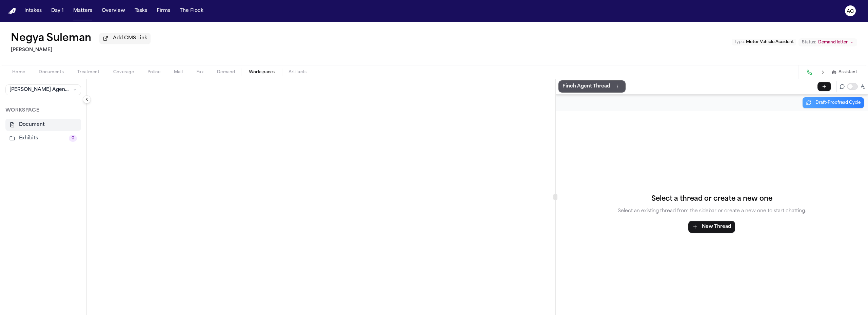 Image resolution: width=868 pixels, height=315 pixels. I want to click on span: Mail, so click(178, 72).